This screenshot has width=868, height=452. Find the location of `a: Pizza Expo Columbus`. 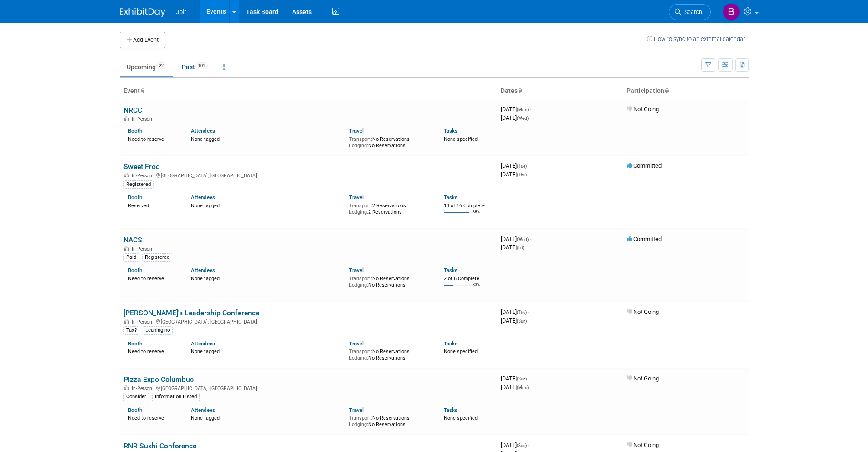

a: Pizza Expo Columbus is located at coordinates (159, 379).